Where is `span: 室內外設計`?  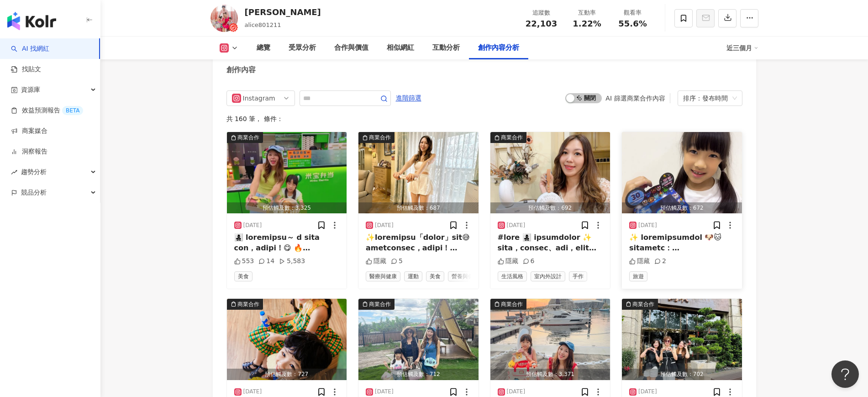 span: 室內外設計 is located at coordinates (548, 276).